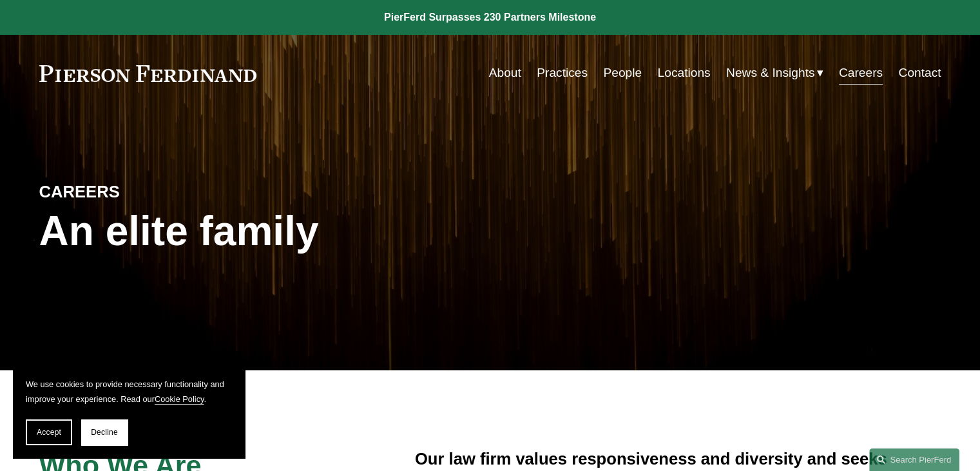 The height and width of the screenshot is (471, 980). Describe the element at coordinates (861, 73) in the screenshot. I see `a: Careers` at that location.